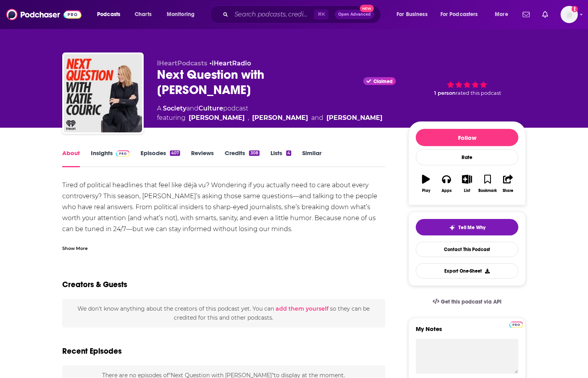 Image resolution: width=588 pixels, height=378 pixels. What do you see at coordinates (303, 15) in the screenshot?
I see `div: Search podcasts, credits, & more...` at bounding box center [303, 15].